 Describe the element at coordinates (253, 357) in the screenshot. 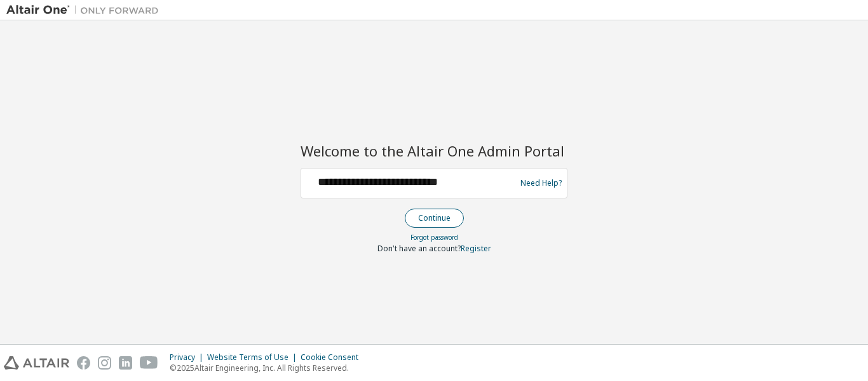

I see `div: Website Terms of Use` at that location.